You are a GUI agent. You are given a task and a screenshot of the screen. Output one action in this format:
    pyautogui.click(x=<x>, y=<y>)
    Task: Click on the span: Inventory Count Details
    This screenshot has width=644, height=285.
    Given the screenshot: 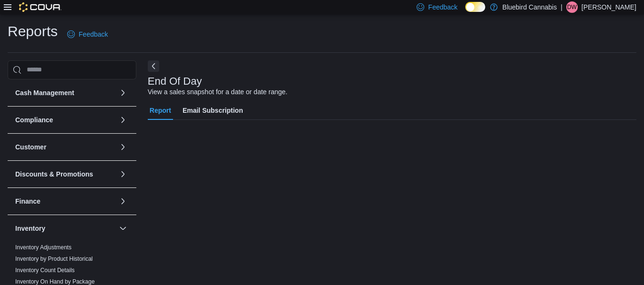 What is the action you would take?
    pyautogui.click(x=45, y=270)
    